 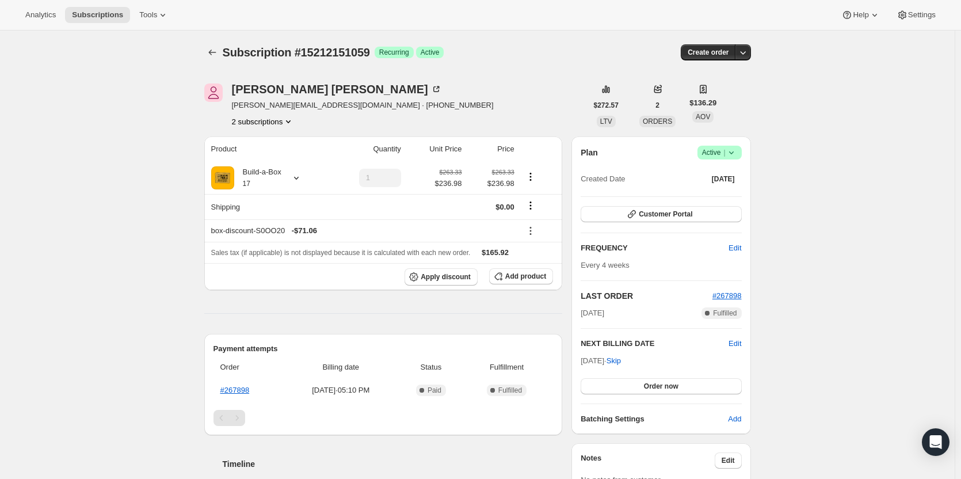 What do you see at coordinates (296, 52) in the screenshot?
I see `span: Subscription #15212151059` at bounding box center [296, 52].